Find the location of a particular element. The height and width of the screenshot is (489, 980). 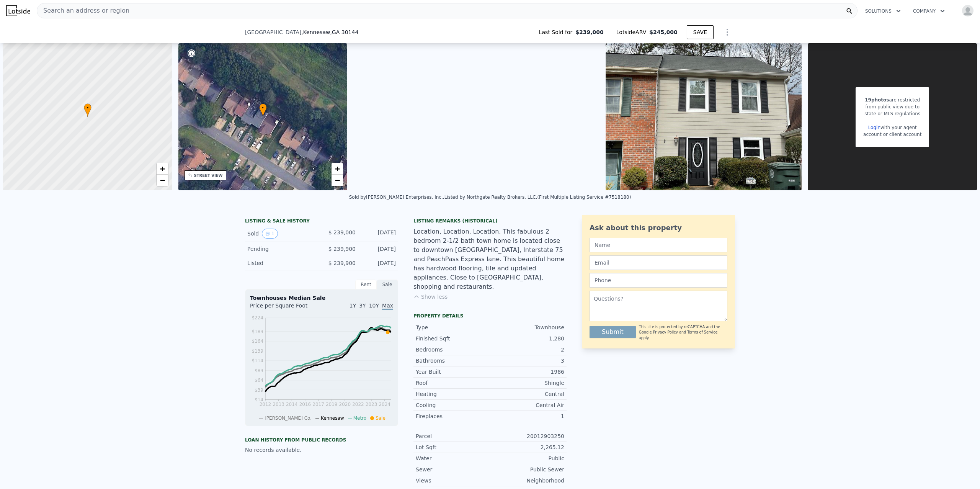

span: $ 239,900 is located at coordinates (342, 249).